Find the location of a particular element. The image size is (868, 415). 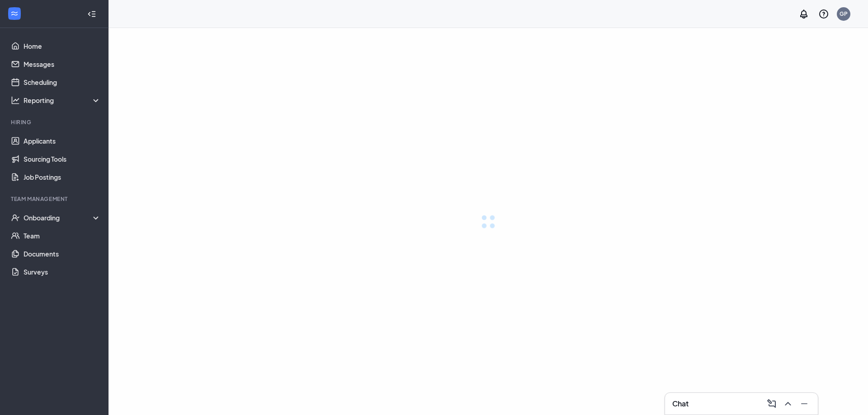

a: Sourcing Tools is located at coordinates (62, 159).